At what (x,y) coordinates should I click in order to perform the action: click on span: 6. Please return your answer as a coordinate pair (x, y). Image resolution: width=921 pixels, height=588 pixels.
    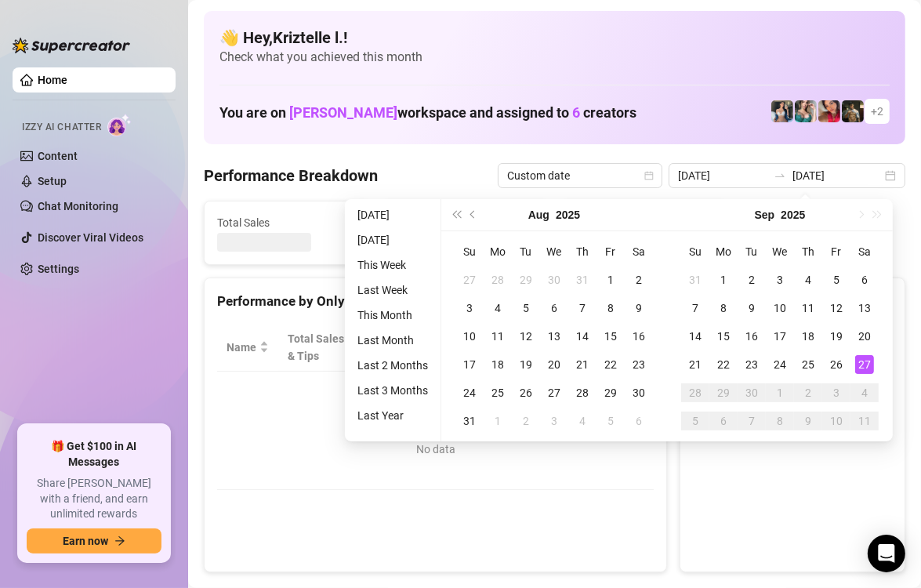
    Looking at the image, I should click on (576, 112).